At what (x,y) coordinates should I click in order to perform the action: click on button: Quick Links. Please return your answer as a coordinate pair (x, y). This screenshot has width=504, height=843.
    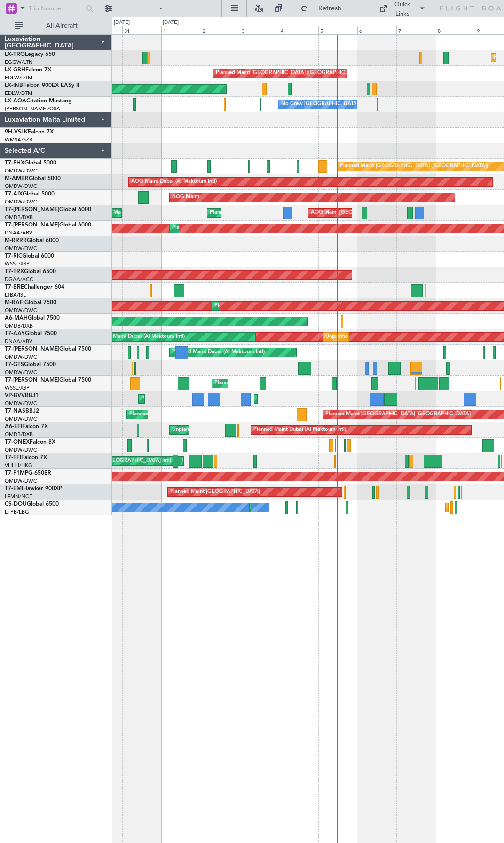
    Looking at the image, I should click on (402, 9).